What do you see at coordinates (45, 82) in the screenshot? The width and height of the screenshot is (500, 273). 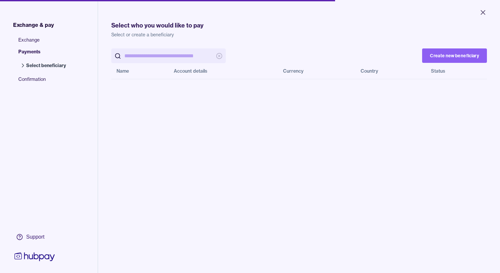 I see `span: Confirmation` at bounding box center [45, 82].